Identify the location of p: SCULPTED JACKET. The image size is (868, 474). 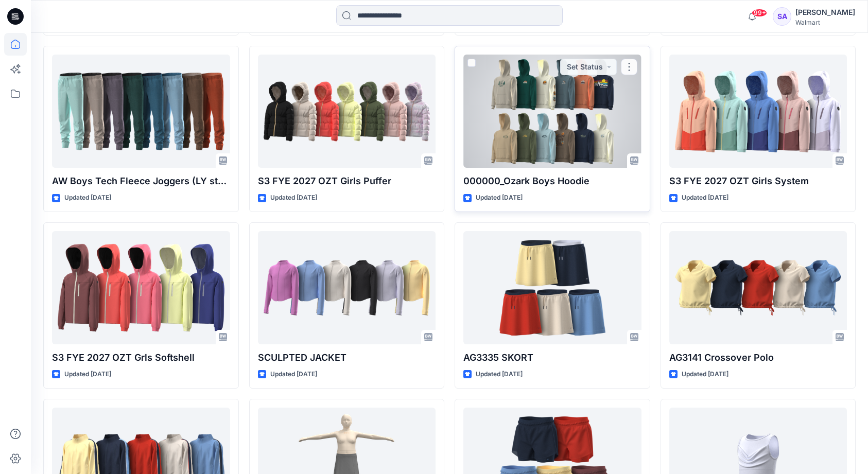
(347, 358).